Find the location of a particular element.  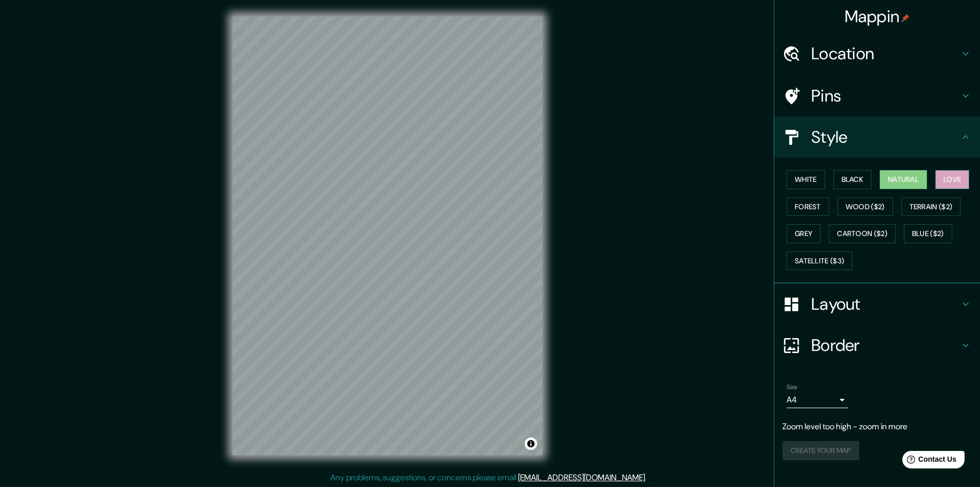

button: Toggle attribution is located at coordinates (531, 443).